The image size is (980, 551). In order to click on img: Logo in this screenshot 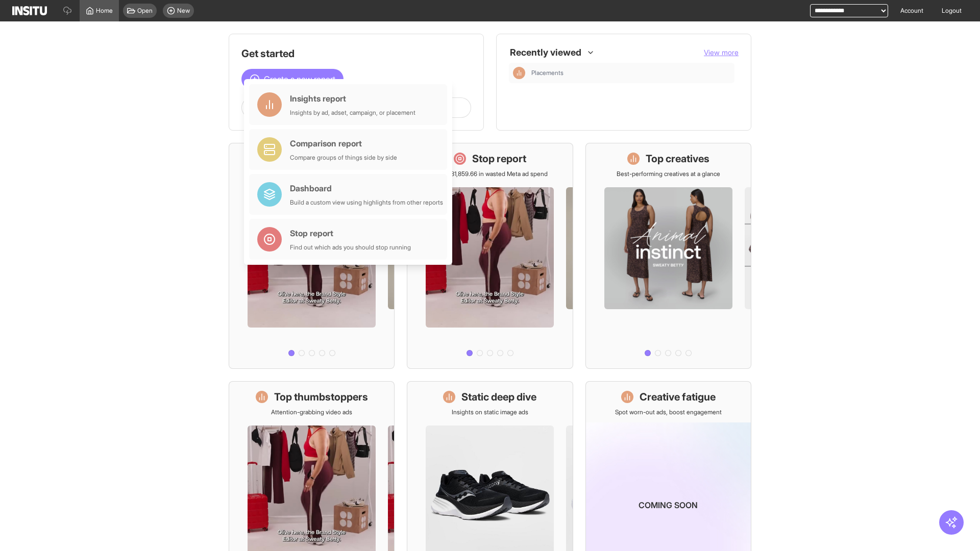, I will do `click(30, 10)`.